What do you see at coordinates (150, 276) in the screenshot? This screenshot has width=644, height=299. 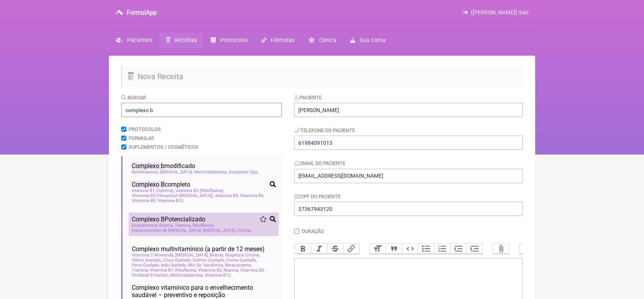 I see `span: Piridoxal-5-Fosfato` at bounding box center [150, 276].